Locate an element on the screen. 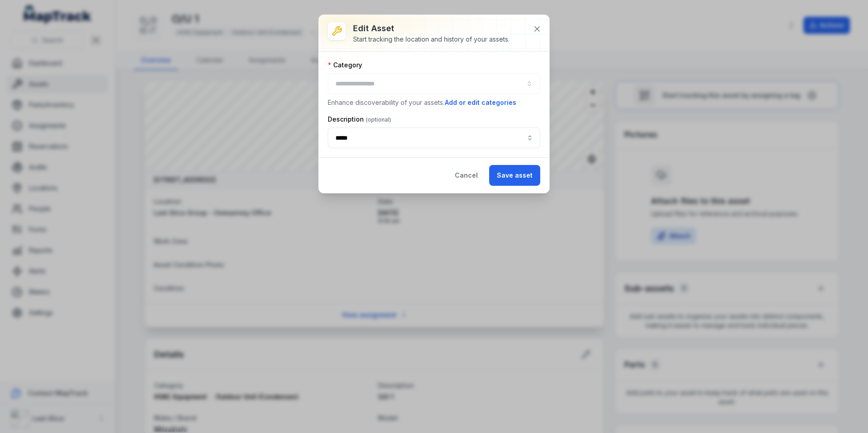  div: Start tracking the location and history of your assets. is located at coordinates (431, 40).